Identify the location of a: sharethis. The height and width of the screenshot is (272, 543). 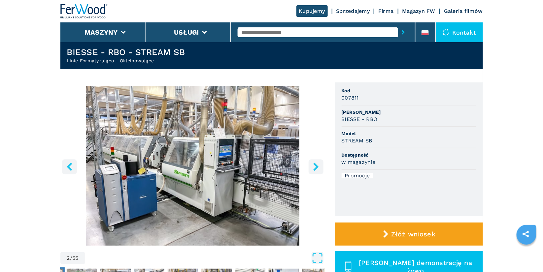
(526, 234).